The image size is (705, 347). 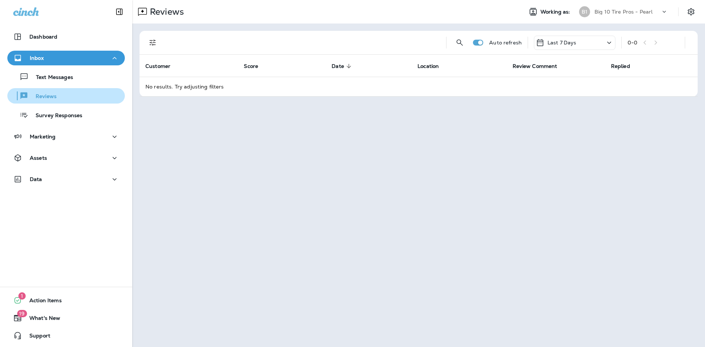 What do you see at coordinates (43, 137) in the screenshot?
I see `p: Marketing` at bounding box center [43, 137].